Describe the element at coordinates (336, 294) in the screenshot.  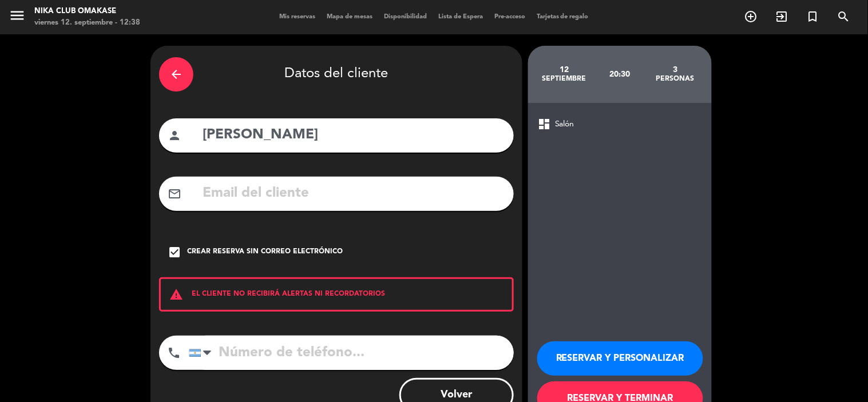
I see `div: EL CLIENTE NO RECIBIRÁ ALERTAS NI RECORDATORIOS` at that location.